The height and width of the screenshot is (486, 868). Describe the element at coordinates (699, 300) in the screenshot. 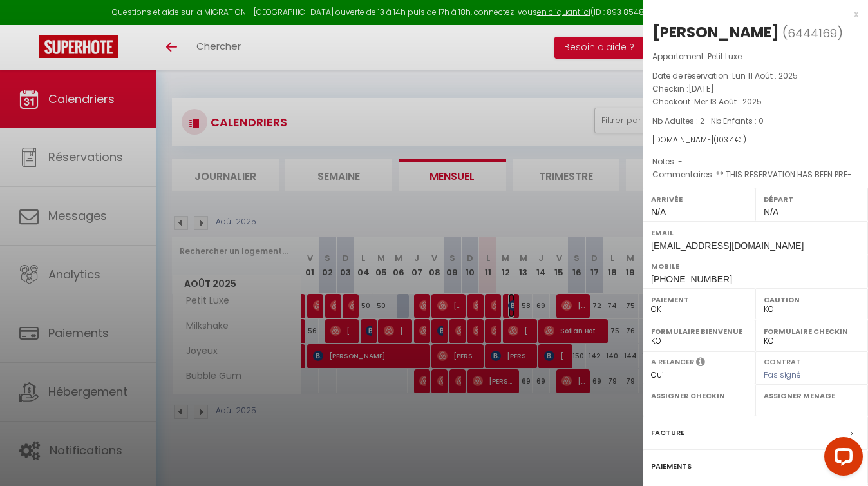

I see `label: Paiement` at that location.